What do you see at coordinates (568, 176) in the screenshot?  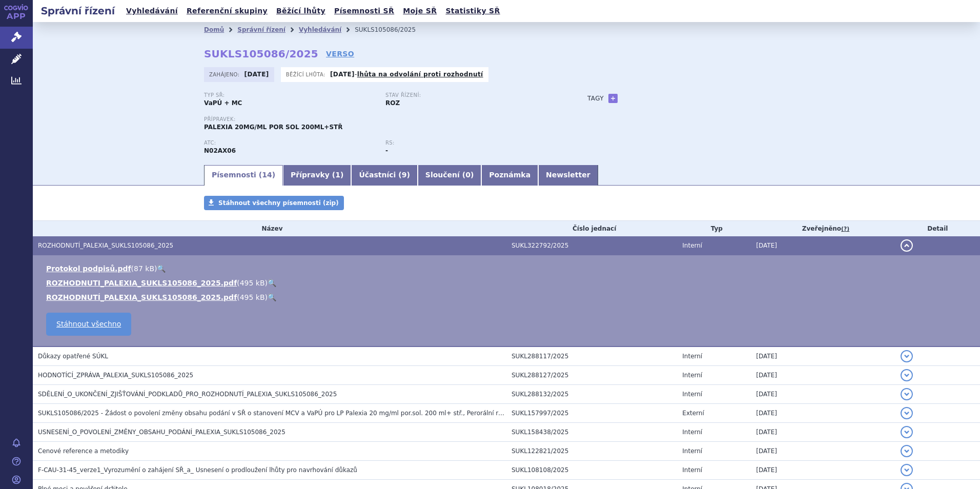 I see `a: Newsletter` at bounding box center [568, 176].